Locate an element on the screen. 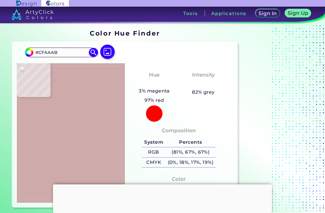 This screenshot has height=213, width=325. img: icon search is located at coordinates (93, 52).